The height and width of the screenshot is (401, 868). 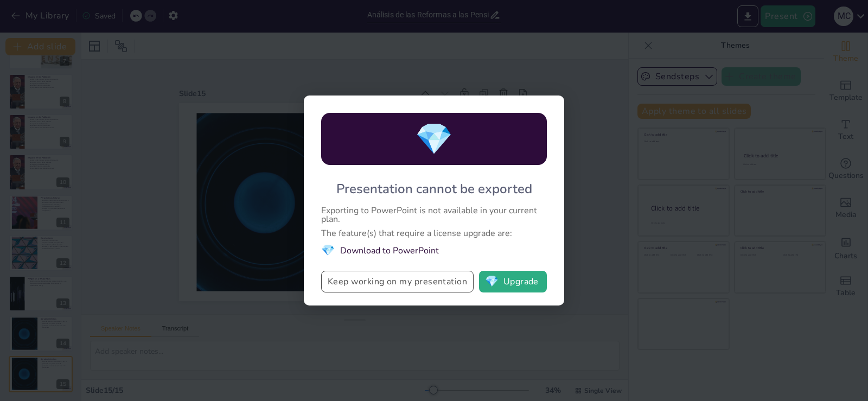 What do you see at coordinates (434, 251) in the screenshot?
I see `li: Download to PowerPoint` at bounding box center [434, 251].